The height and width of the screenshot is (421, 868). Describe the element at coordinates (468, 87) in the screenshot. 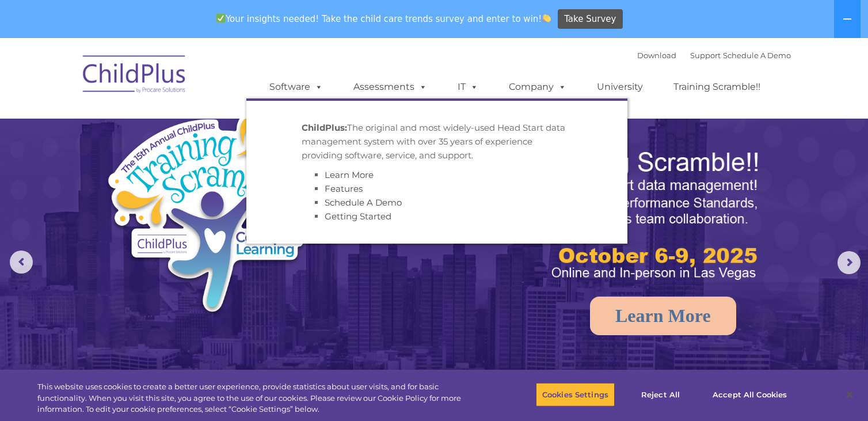

I see `a: IT` at that location.